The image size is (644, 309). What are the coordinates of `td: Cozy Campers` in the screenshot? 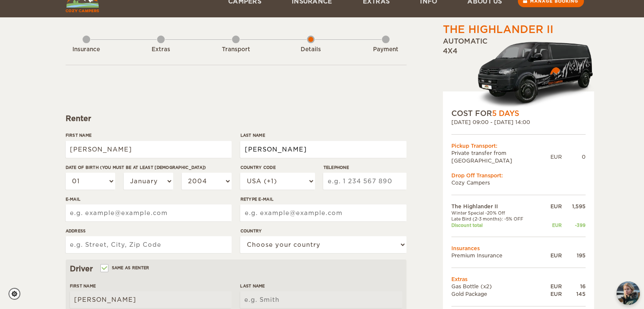 It's located at (518, 183).